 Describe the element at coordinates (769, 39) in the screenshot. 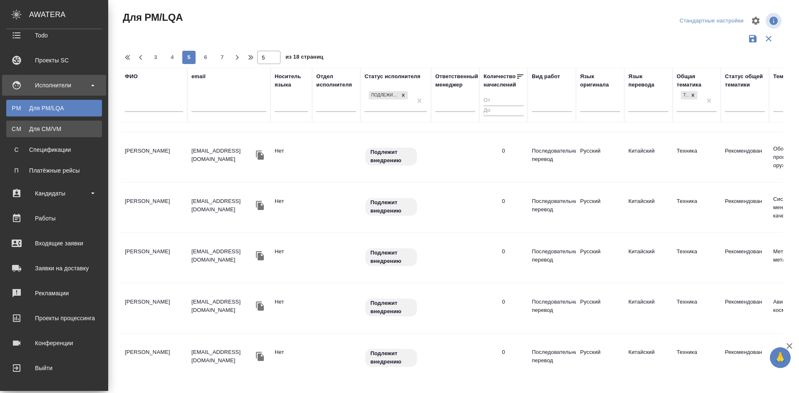

I see `button: Сбросить фильтры` at that location.